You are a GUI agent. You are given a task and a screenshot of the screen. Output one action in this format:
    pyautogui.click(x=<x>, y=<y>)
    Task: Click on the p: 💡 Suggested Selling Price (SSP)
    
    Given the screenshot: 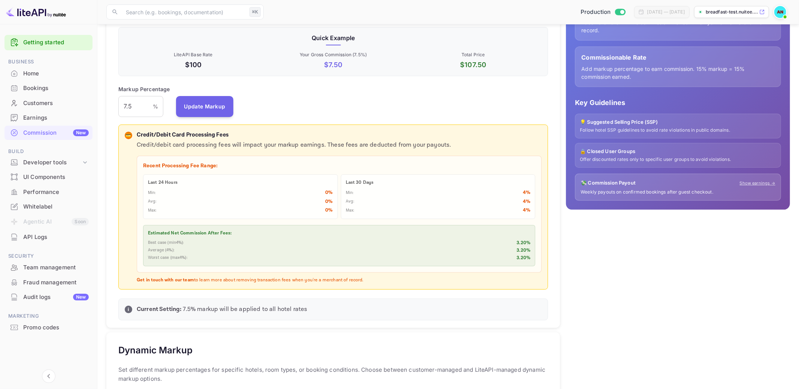 What is the action you would take?
    pyautogui.click(x=678, y=122)
    